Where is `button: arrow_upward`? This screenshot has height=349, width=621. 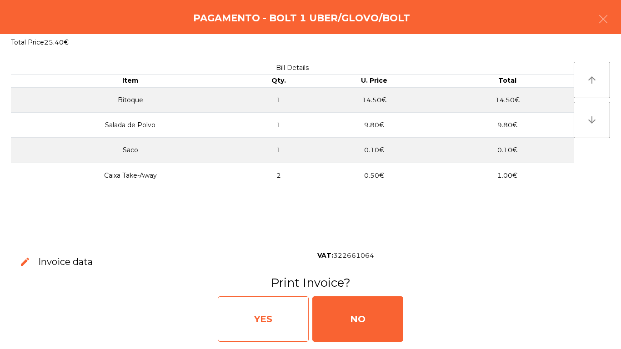
button: arrow_upward is located at coordinates (592, 80).